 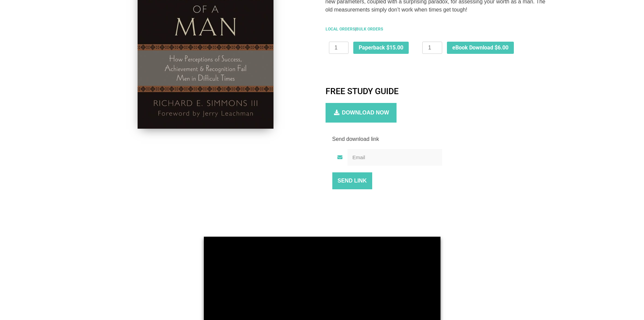 I want to click on button: Paperback $15.00, so click(x=381, y=48).